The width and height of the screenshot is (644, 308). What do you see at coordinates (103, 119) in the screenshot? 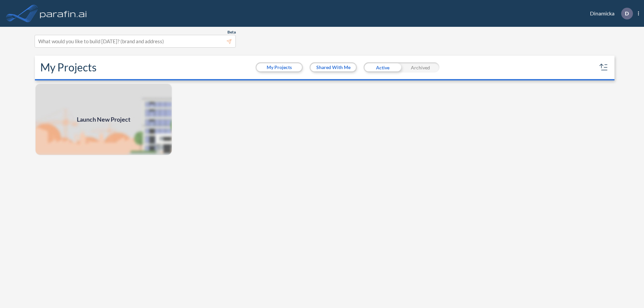
I see `img: add` at bounding box center [103, 119].